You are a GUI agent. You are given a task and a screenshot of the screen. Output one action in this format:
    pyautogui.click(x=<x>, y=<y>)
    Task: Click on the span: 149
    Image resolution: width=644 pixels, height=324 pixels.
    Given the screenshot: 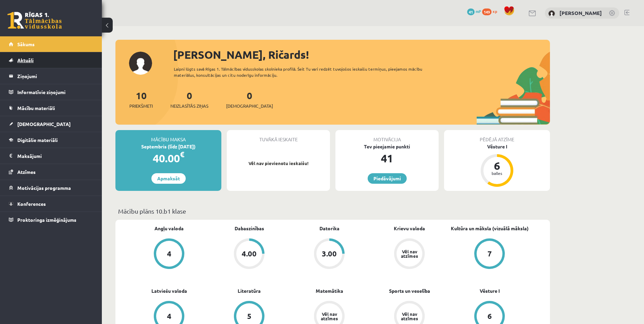 What is the action you would take?
    pyautogui.click(x=487, y=12)
    